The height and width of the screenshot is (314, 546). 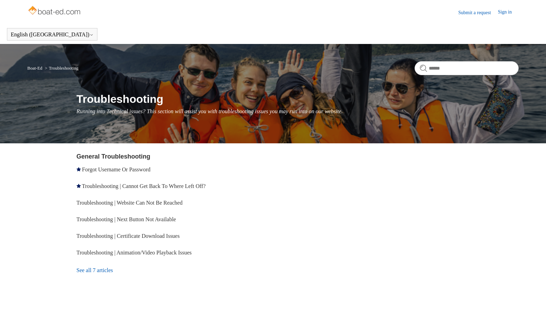 I want to click on a: Forgot Username Or Password, so click(x=116, y=169).